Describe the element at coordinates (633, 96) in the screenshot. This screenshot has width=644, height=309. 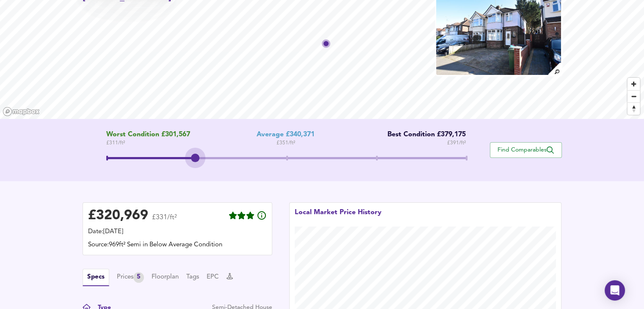
I see `span: Zoom out` at that location.